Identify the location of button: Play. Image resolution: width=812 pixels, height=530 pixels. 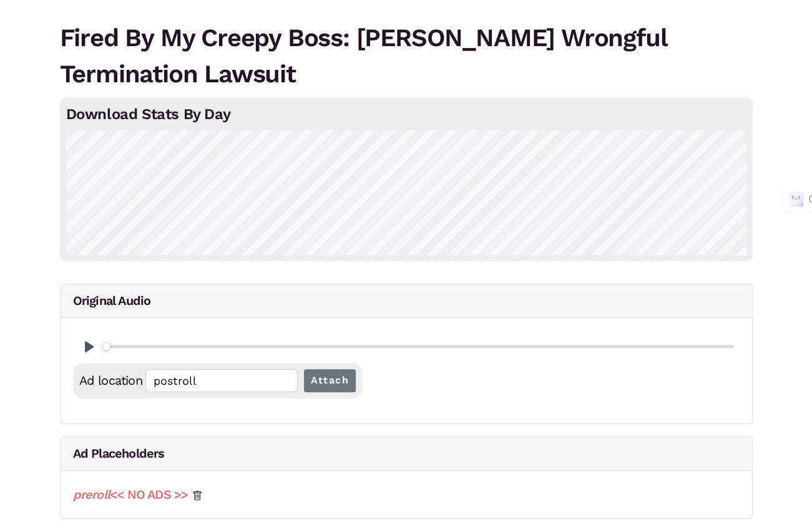
(89, 347).